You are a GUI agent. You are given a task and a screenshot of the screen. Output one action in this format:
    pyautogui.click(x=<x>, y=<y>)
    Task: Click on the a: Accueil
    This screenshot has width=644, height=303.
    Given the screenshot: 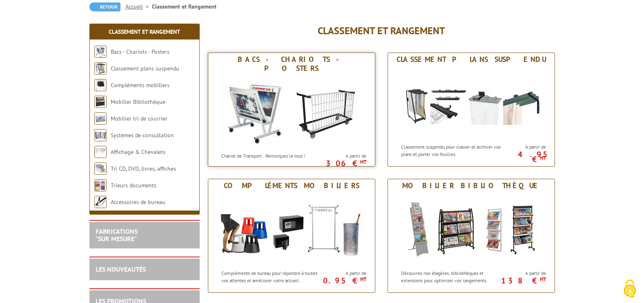 What is the action you would take?
    pyautogui.click(x=138, y=6)
    